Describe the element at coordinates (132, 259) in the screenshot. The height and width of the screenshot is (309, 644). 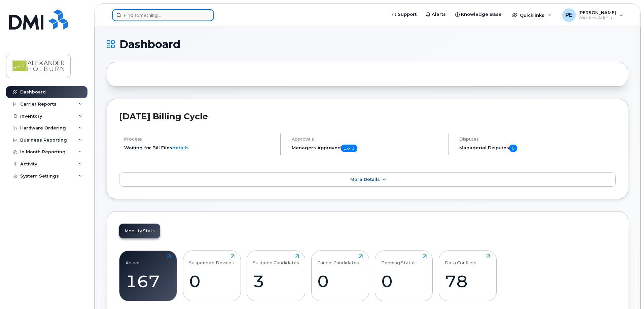
I see `div: Active` at that location.